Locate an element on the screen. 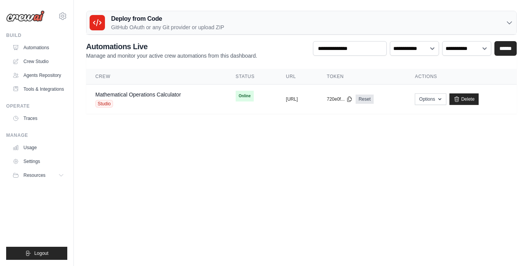 This screenshot has width=529, height=266. a: Delete is located at coordinates (464, 99).